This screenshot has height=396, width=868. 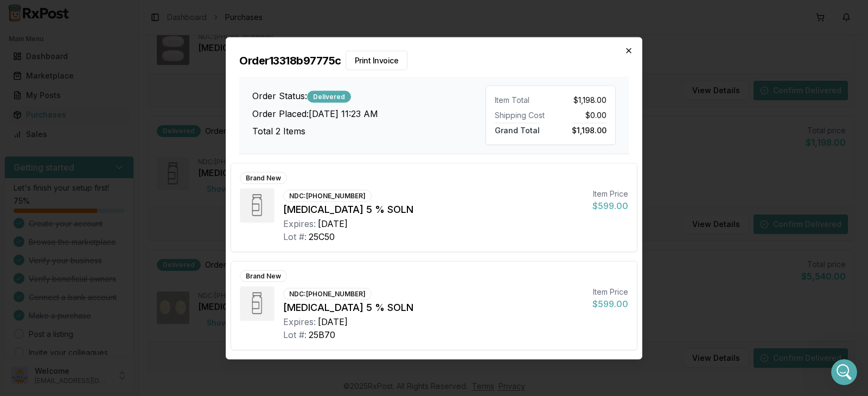 I want to click on h3: Order Status:, so click(x=368, y=95).